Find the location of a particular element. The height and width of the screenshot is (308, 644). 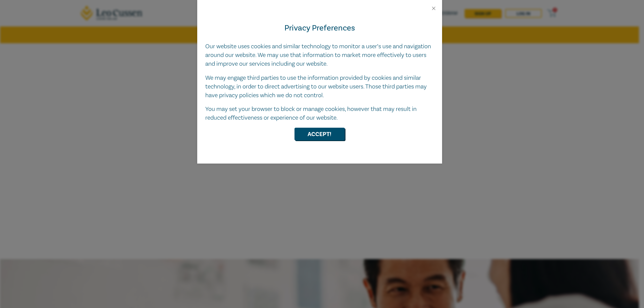

button: Close is located at coordinates (434, 9).